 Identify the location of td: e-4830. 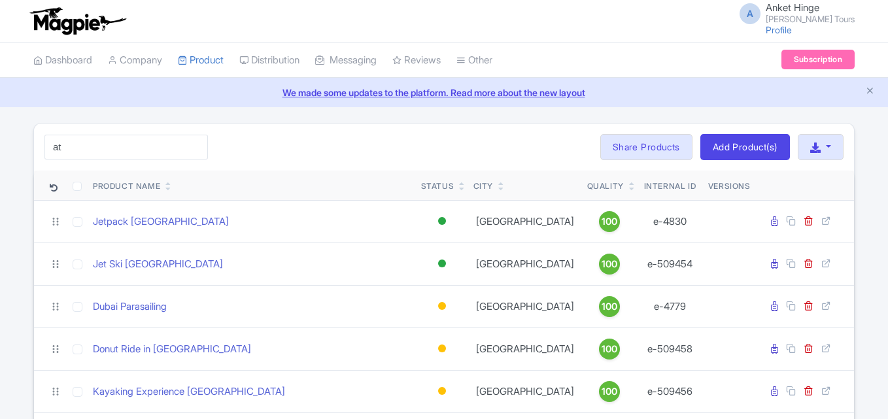
(669, 221).